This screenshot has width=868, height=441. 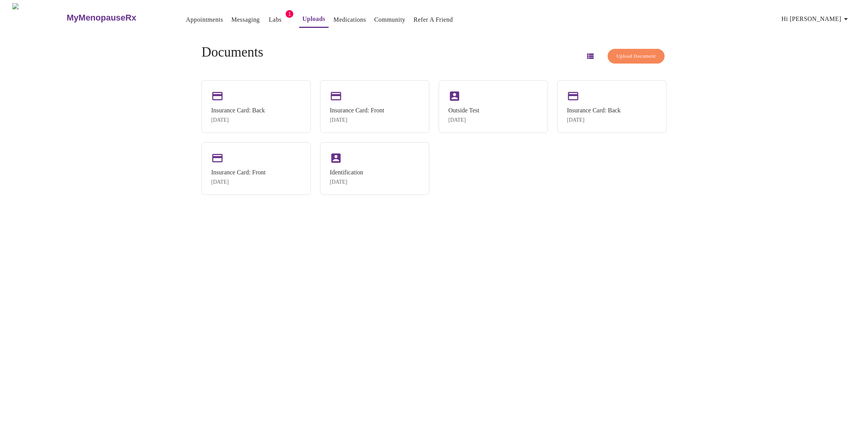 I want to click on button: Switch to list view, so click(x=590, y=56).